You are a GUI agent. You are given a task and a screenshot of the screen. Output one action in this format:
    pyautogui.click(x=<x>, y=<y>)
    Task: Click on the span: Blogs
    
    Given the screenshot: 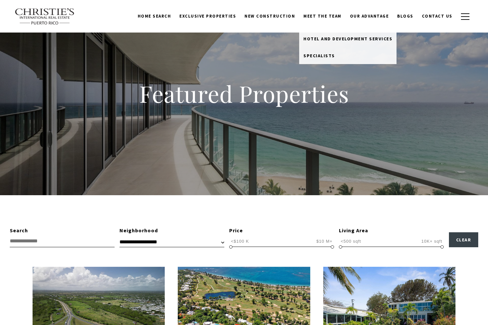 What is the action you would take?
    pyautogui.click(x=405, y=16)
    